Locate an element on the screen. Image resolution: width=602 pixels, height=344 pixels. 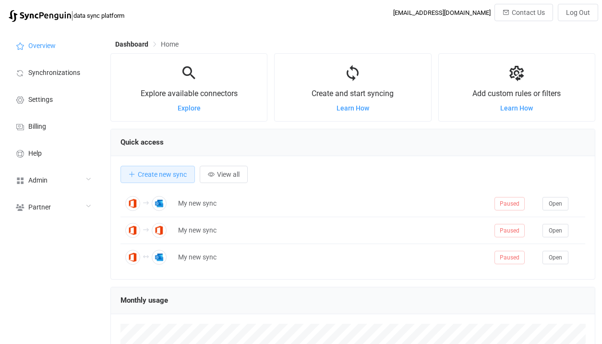
span: Add custom rules or filters is located at coordinates (516, 93).